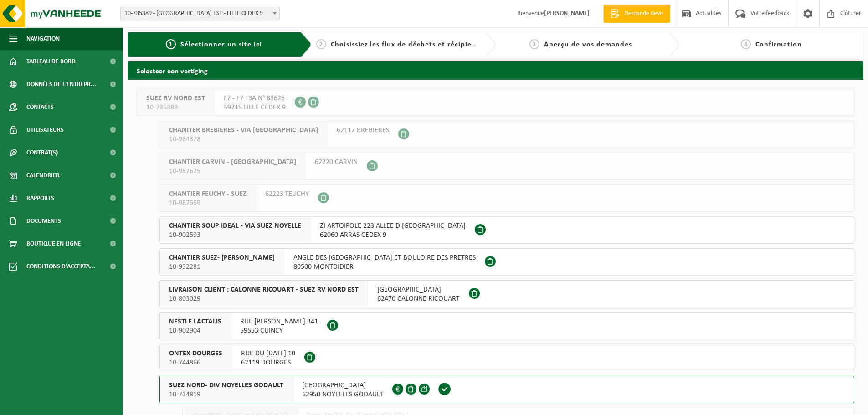 The image size is (868, 415). Describe the element at coordinates (44, 221) in the screenshot. I see `span: Documents` at that location.